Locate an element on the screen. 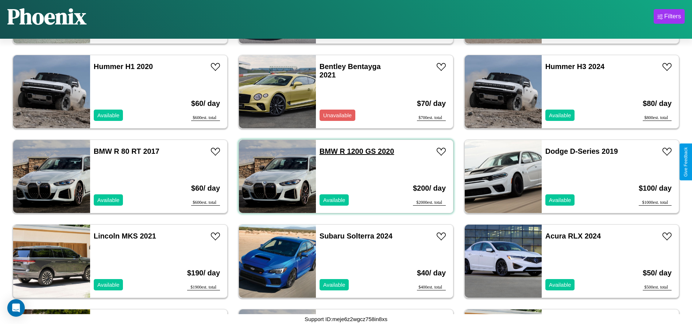 The image size is (692, 324). h3: $ 80 / day is located at coordinates (657, 103).